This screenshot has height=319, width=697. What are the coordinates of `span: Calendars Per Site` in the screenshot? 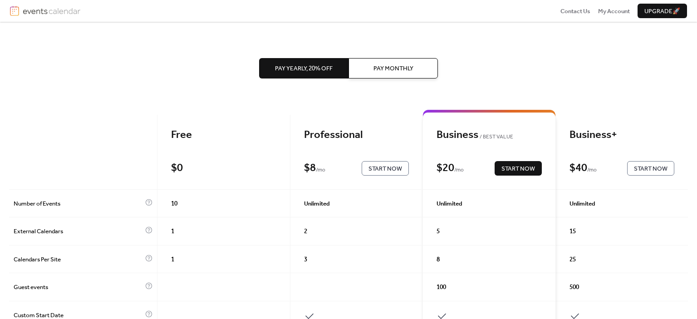 It's located at (78, 260).